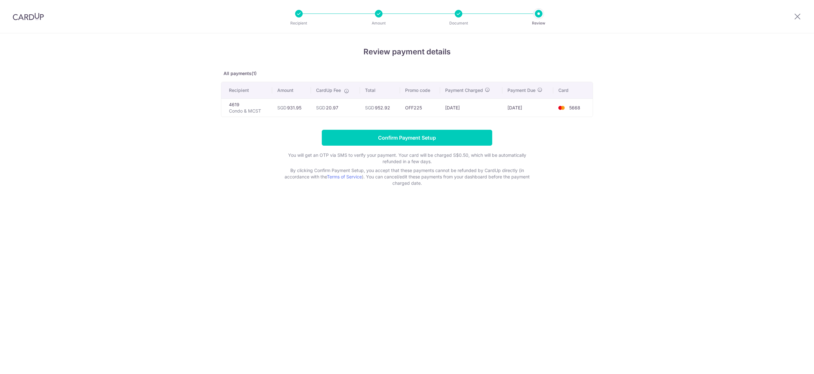 The image size is (814, 374). Describe the element at coordinates (248, 111) in the screenshot. I see `p: Condo & MCST` at that location.